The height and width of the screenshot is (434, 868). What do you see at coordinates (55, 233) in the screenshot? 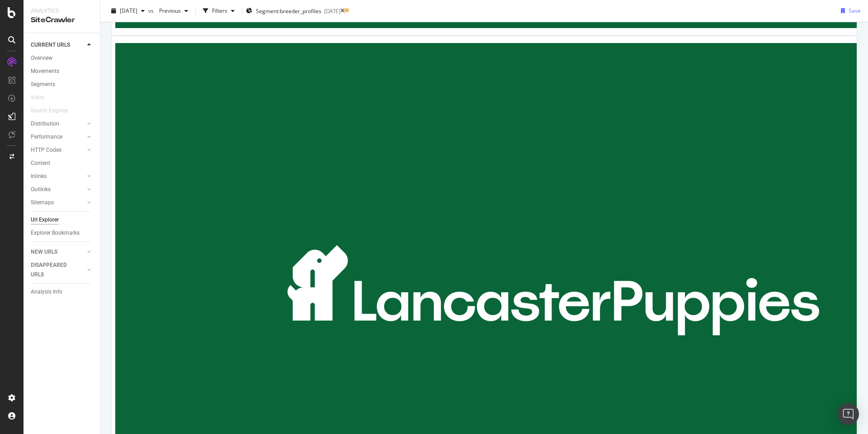
I see `div: Explorer Bookmarks` at bounding box center [55, 233].